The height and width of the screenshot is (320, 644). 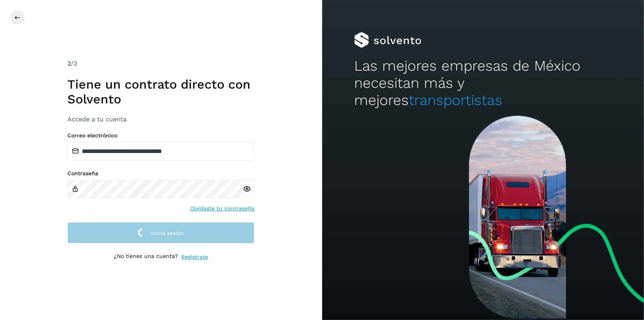 What do you see at coordinates (161, 119) in the screenshot?
I see `h3: Accede a tu cuenta` at bounding box center [161, 119].